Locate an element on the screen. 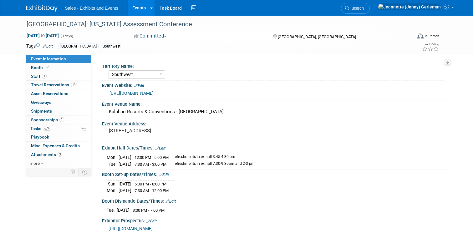 This screenshot has width=473, height=233. span: Event Information is located at coordinates (48, 59).